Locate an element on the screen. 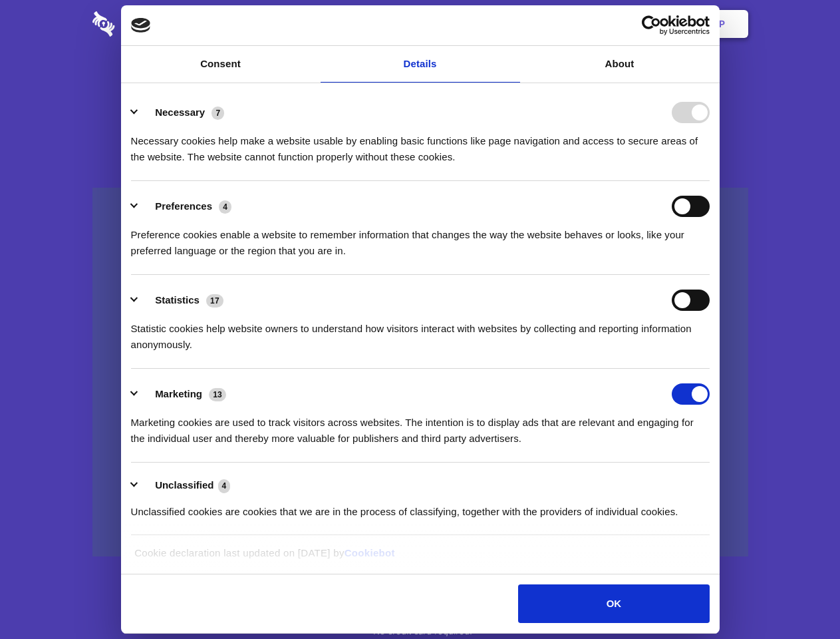 The width and height of the screenshot is (840, 639). button: Statistics (17) is located at coordinates (182, 300).